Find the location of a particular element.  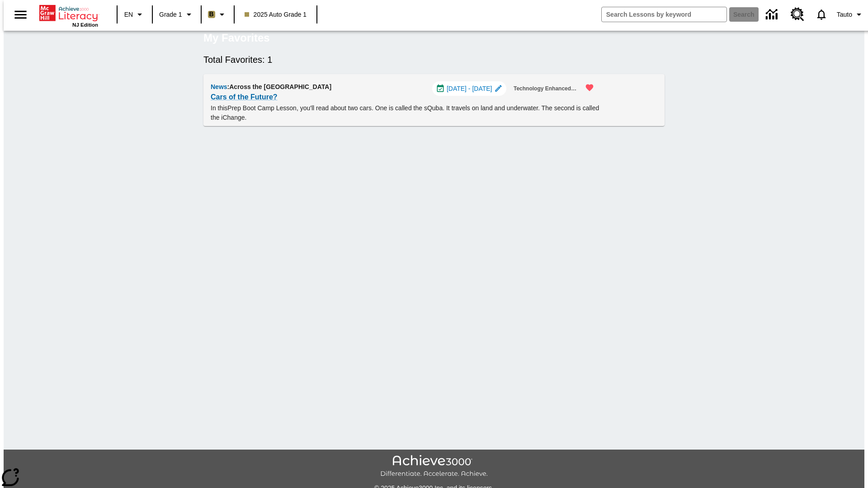

a: Home is located at coordinates (68, 13).